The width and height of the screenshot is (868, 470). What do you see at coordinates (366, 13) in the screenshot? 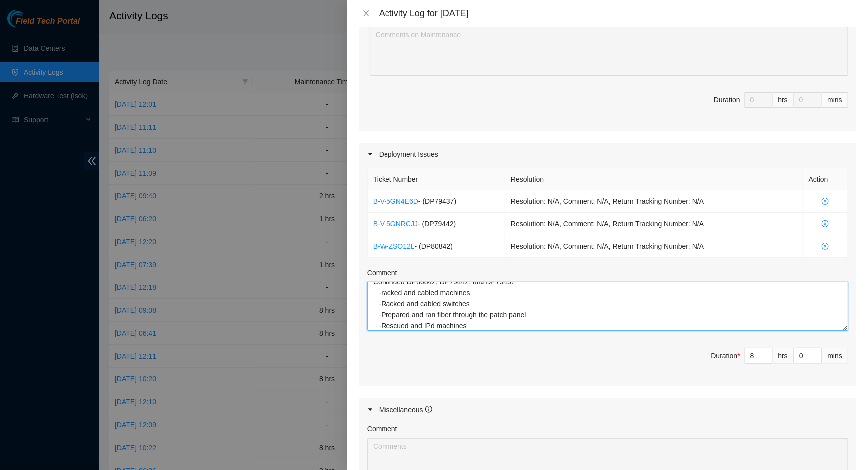
I see `button: Close` at bounding box center [366, 13].